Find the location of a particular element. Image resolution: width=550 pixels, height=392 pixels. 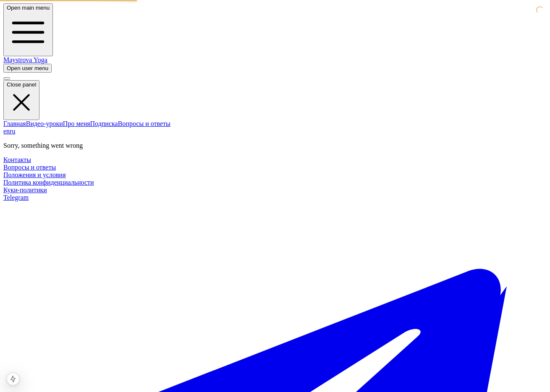

a: Главная is located at coordinates (15, 124).